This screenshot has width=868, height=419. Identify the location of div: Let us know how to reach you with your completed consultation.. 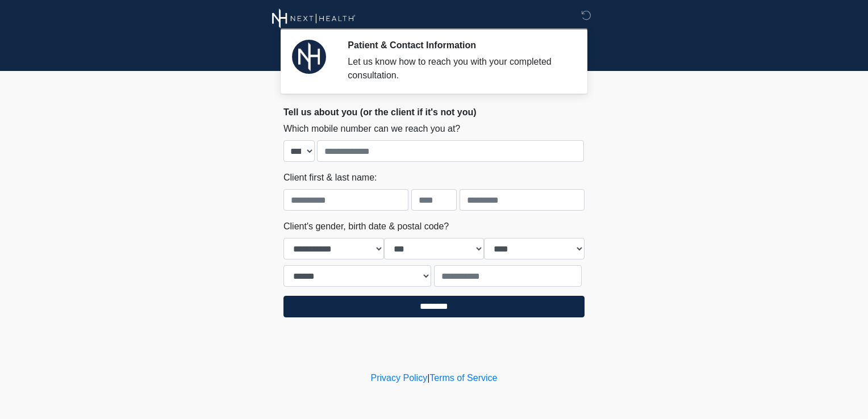
(457, 69).